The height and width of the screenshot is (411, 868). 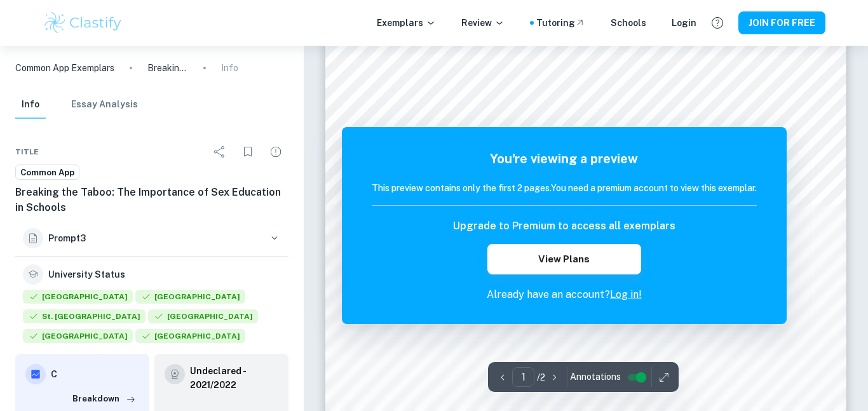 What do you see at coordinates (86, 274) in the screenshot?
I see `h6: University Status` at bounding box center [86, 274].